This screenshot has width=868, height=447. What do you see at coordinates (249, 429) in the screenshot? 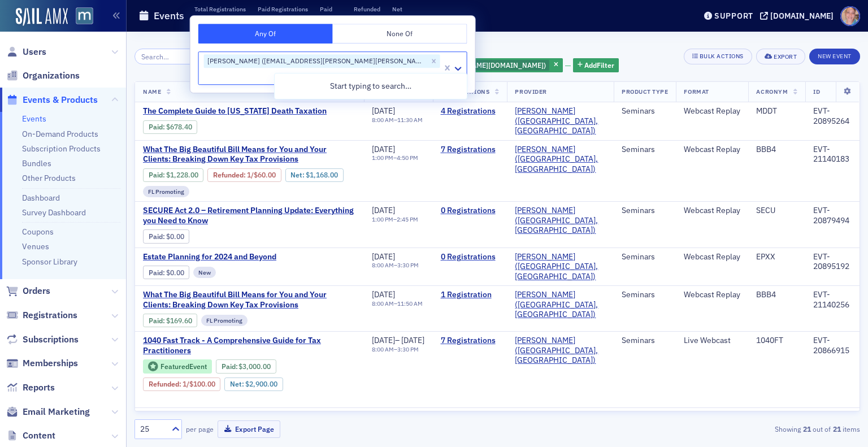
I see `button: Export Page` at bounding box center [249, 429].